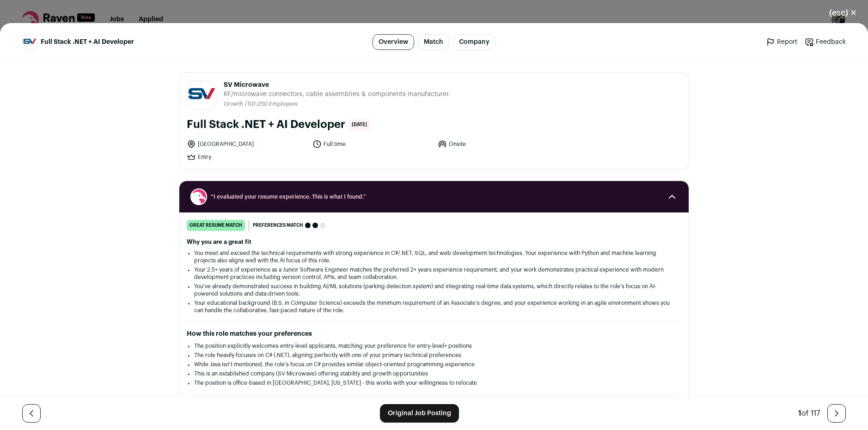 This screenshot has height=430, width=868. Describe the element at coordinates (434, 334) in the screenshot. I see `h2: How this role matches your preferences` at that location.